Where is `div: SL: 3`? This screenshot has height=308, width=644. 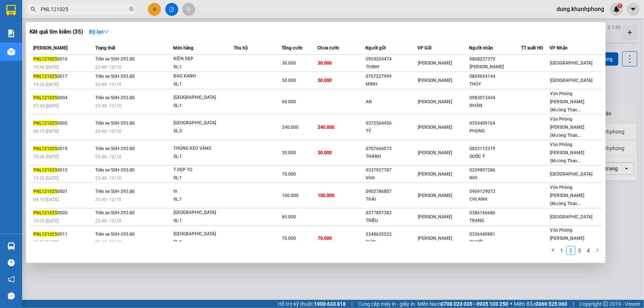 div: SL: 3 is located at coordinates (201, 131).